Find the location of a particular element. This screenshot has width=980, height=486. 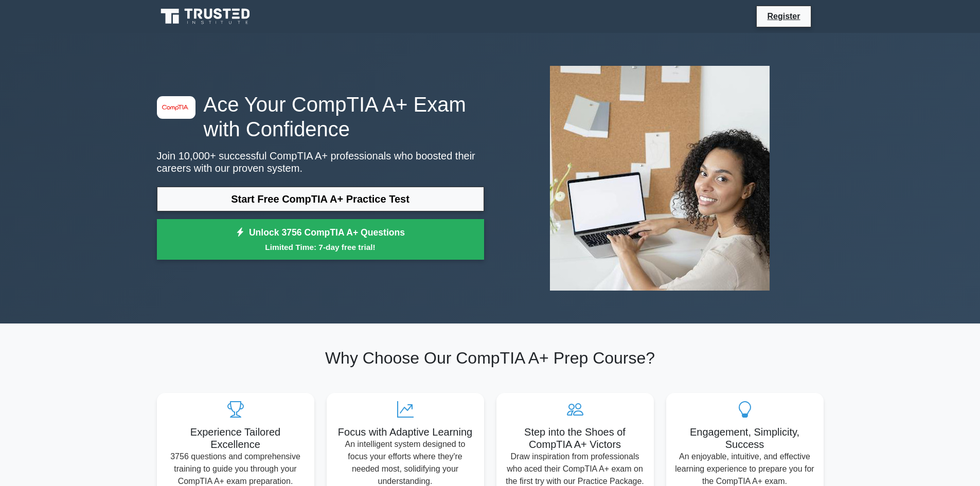

h5: Experience Tailored Excellence is located at coordinates (235, 438).